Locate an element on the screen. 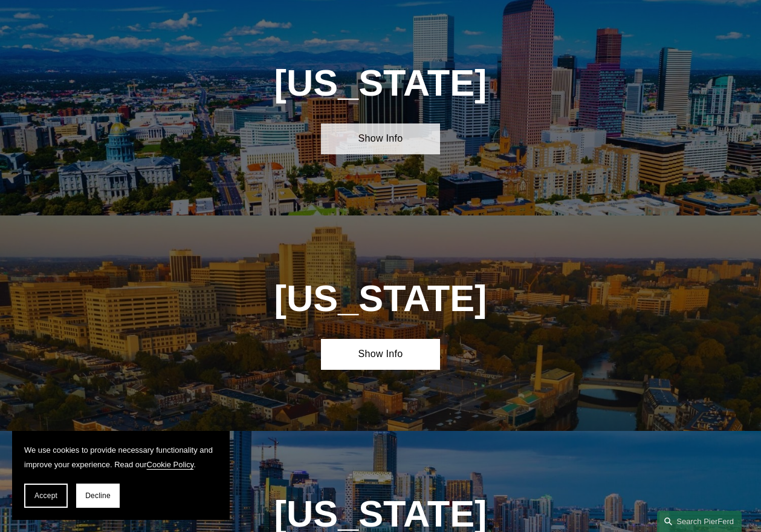 Image resolution: width=761 pixels, height=532 pixels. button: Decline is located at coordinates (98, 495).